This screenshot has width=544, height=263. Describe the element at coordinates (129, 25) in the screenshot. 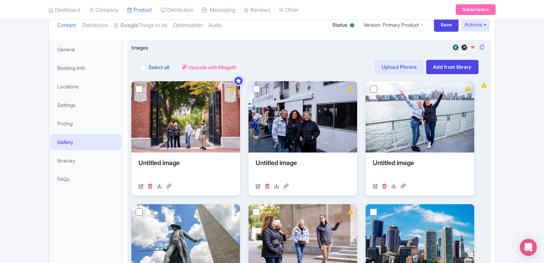

I see `strong: Google` at that location.